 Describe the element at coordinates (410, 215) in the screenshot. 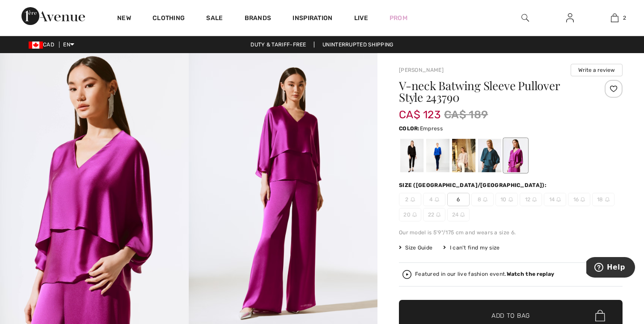

I see `span: 20` at that location.